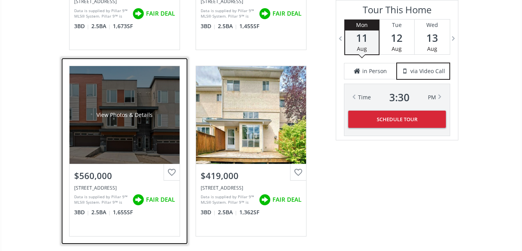  Describe the element at coordinates (362, 25) in the screenshot. I see `div: Mon` at that location.